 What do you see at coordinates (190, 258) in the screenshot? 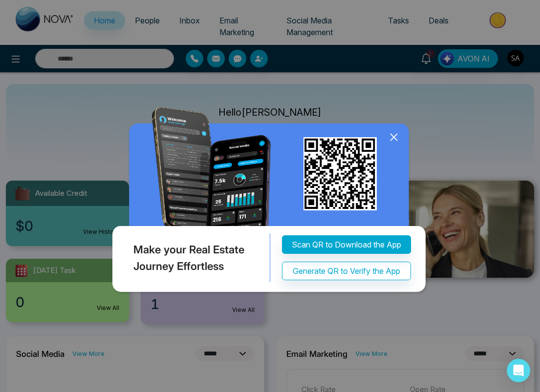
I see `div: Make your Real Estate Journey Effortless` at bounding box center [190, 258].